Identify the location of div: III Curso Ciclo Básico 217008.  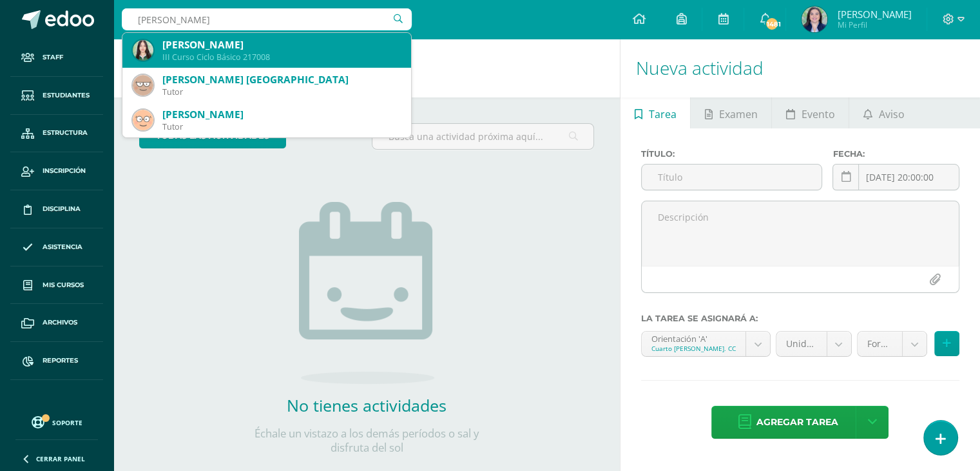
(282, 57).